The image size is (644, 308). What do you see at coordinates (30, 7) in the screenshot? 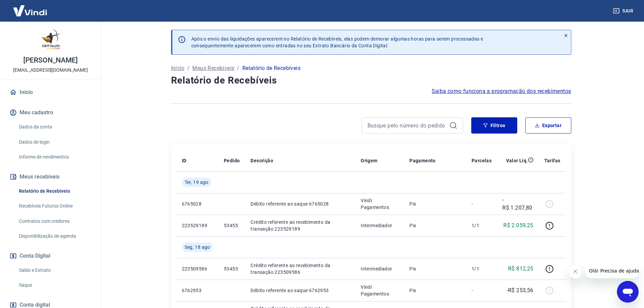
I see `span: Olá! Precisa de ajuda?` at bounding box center [30, 7].